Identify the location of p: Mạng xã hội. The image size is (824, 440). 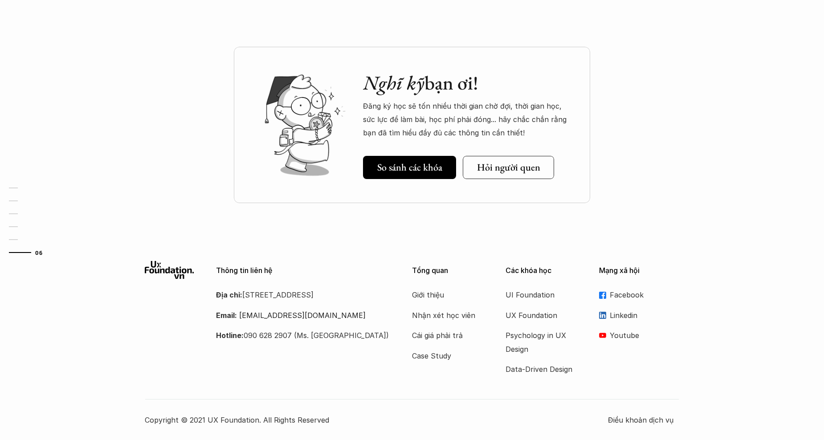
(639, 270).